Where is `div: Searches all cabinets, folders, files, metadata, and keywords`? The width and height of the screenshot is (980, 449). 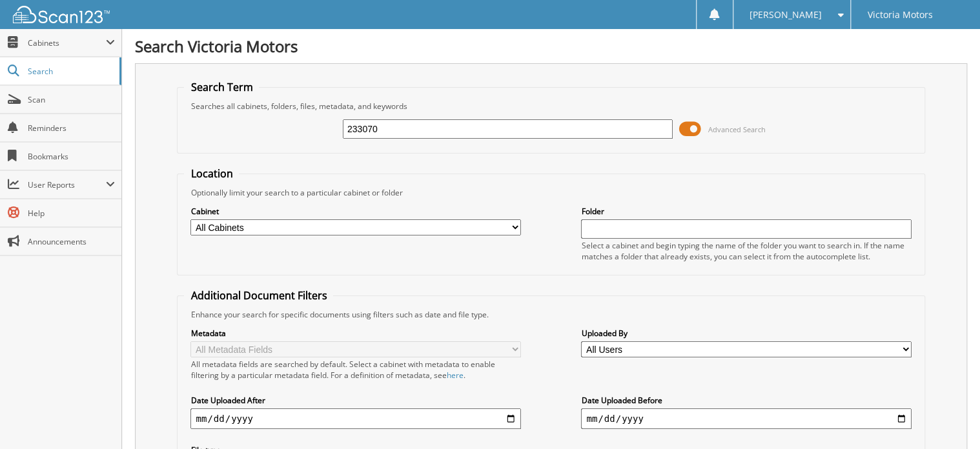 div: Searches all cabinets, folders, files, metadata, and keywords is located at coordinates (550, 106).